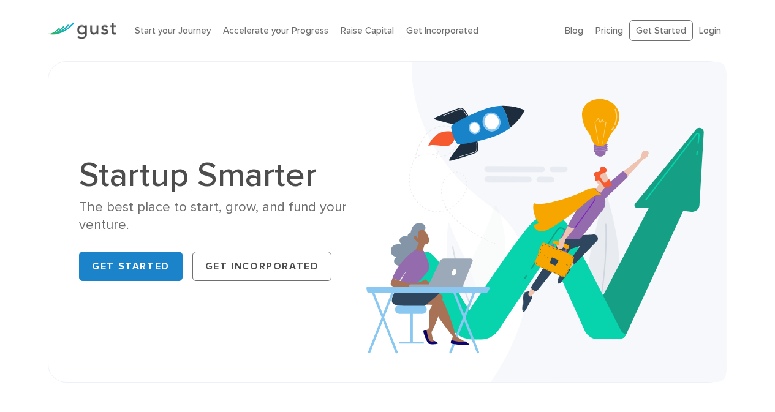 The image size is (775, 412). Describe the element at coordinates (367, 31) in the screenshot. I see `a: Raise Capital` at that location.